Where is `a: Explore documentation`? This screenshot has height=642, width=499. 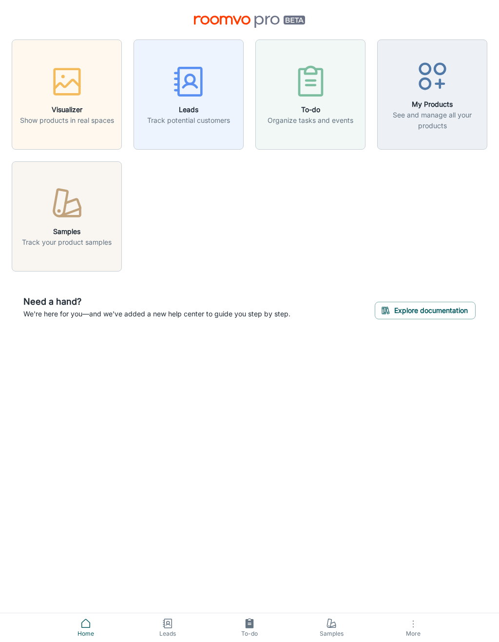 a: Explore documentation is located at coordinates (425, 310).